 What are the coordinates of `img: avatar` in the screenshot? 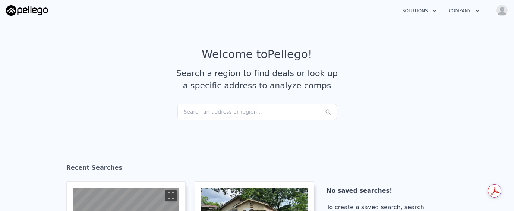 It's located at (502, 10).